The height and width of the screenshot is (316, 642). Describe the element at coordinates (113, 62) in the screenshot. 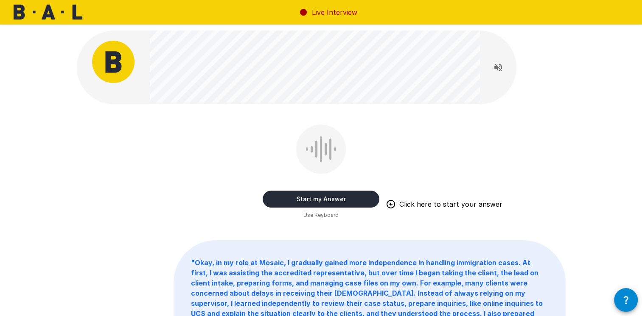

I see `img: bal_avatar.png` at that location.